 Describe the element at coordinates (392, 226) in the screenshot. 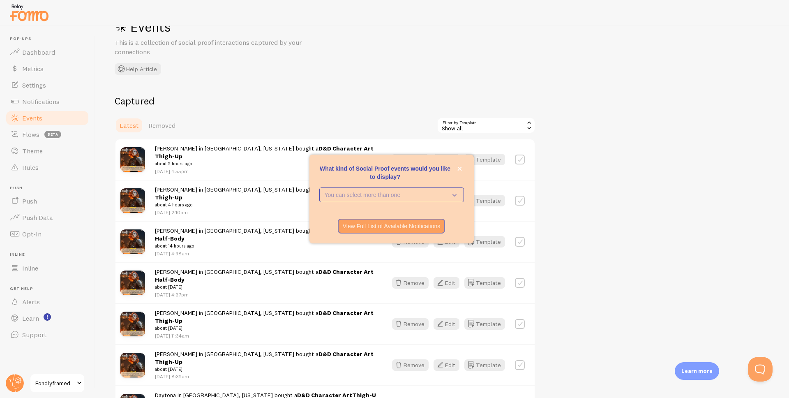

I see `button: View Full List of Available Notifications` at that location.